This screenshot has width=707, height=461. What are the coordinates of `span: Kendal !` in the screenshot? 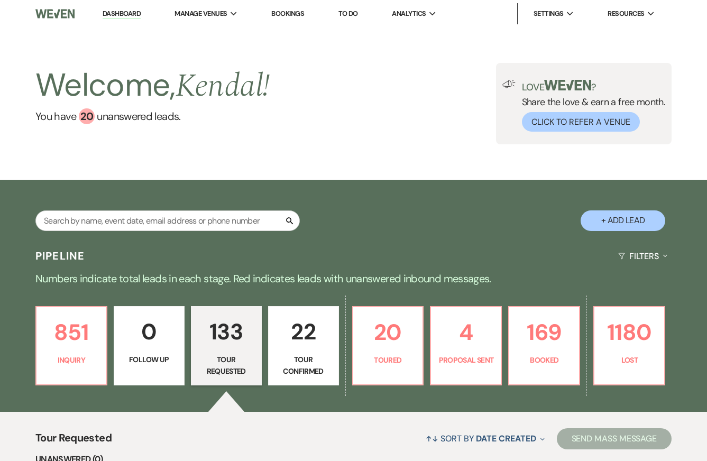 It's located at (223, 86).